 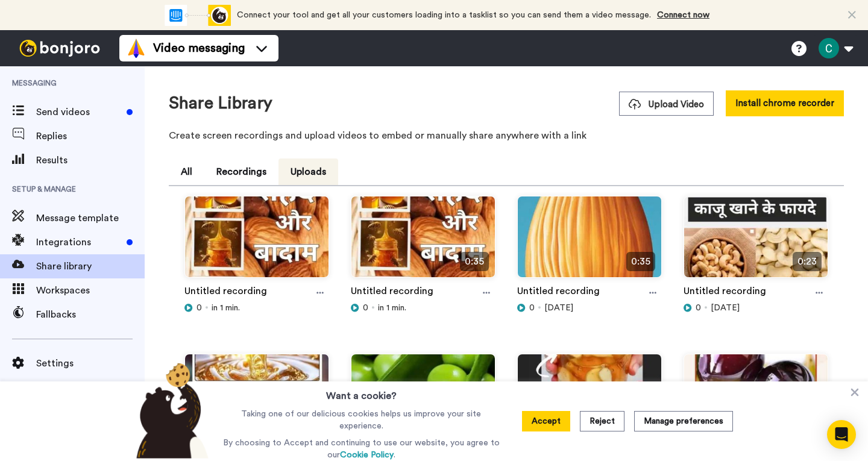 What do you see at coordinates (91, 363) in the screenshot?
I see `span: Settings` at bounding box center [91, 363].